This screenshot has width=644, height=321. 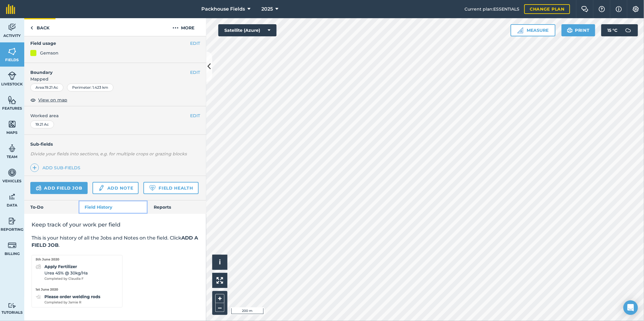 What do you see at coordinates (116, 188) in the screenshot?
I see `a: Add note` at bounding box center [116, 188].